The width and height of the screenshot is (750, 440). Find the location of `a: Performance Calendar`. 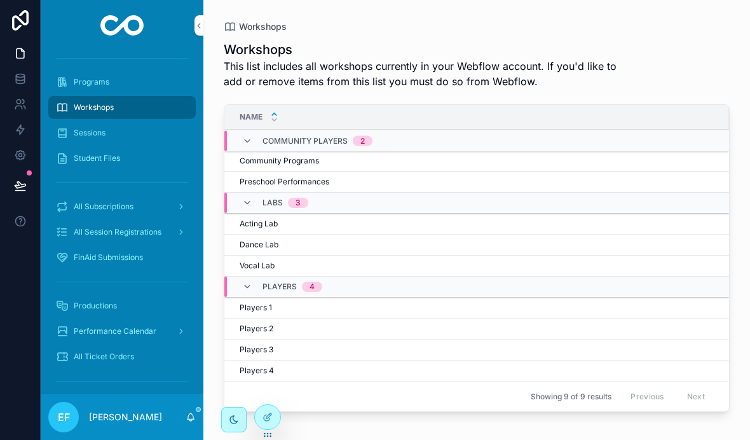

a: Performance Calendar is located at coordinates (122, 331).